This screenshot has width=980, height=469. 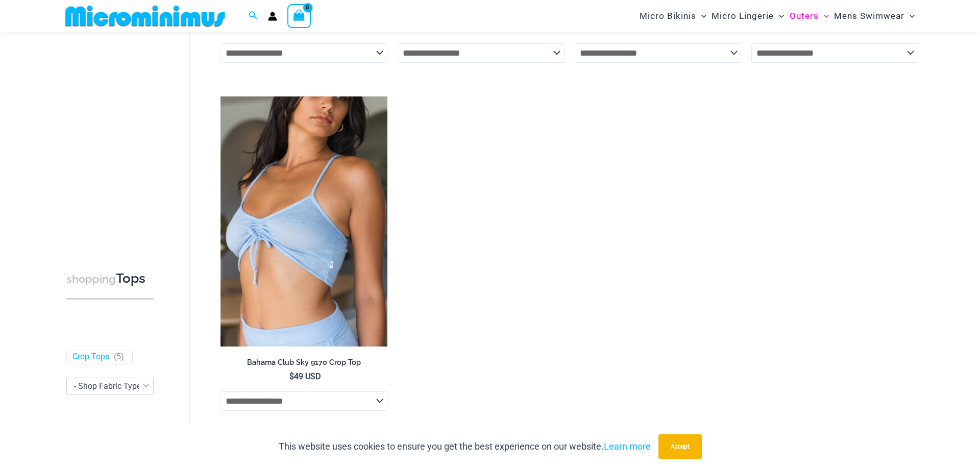 What do you see at coordinates (673, 16) in the screenshot?
I see `a: Micro BikinisMenu ToggleMenu Toggle` at bounding box center [673, 16].